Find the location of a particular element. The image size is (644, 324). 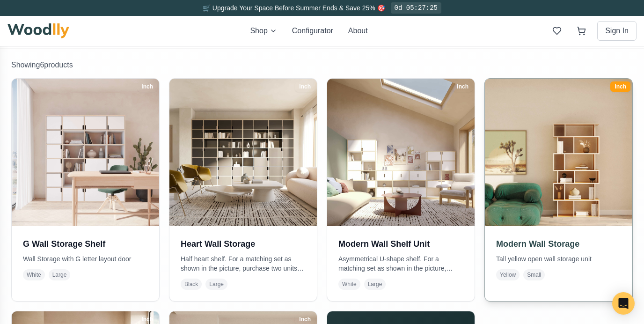

span: Yellow is located at coordinates (507, 275).